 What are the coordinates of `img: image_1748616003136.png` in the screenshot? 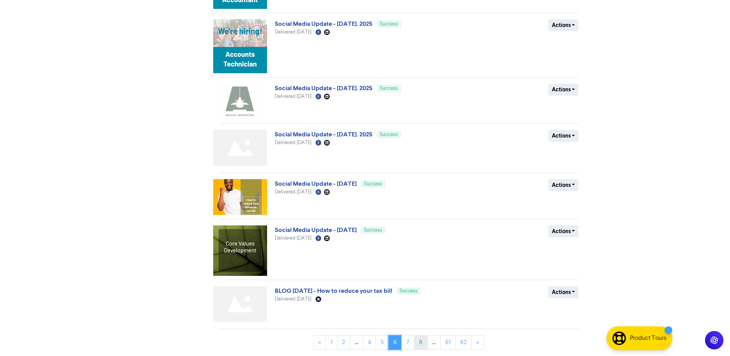 It's located at (240, 46).